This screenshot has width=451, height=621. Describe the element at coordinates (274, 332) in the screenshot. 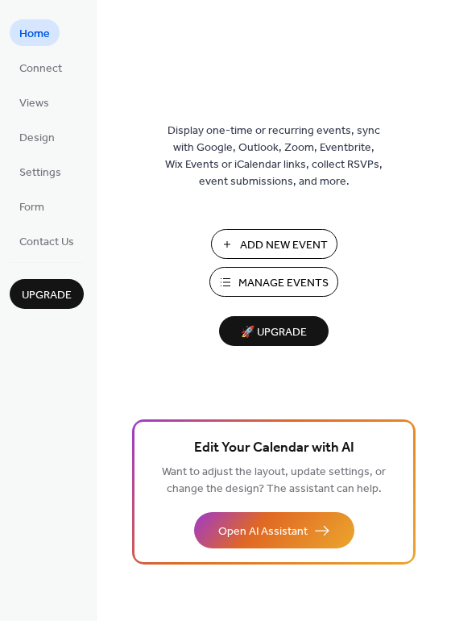

I see `span: 🚀 Upgrade` at that location.